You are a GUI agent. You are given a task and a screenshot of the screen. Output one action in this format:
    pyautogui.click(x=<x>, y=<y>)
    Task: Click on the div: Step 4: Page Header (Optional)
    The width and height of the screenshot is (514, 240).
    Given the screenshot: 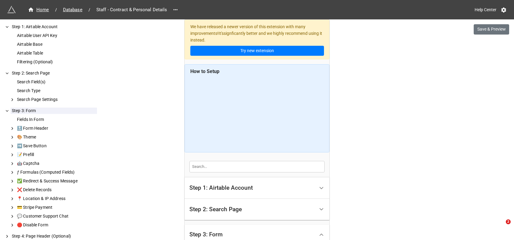 What is the action you would take?
    pyautogui.click(x=54, y=236)
    